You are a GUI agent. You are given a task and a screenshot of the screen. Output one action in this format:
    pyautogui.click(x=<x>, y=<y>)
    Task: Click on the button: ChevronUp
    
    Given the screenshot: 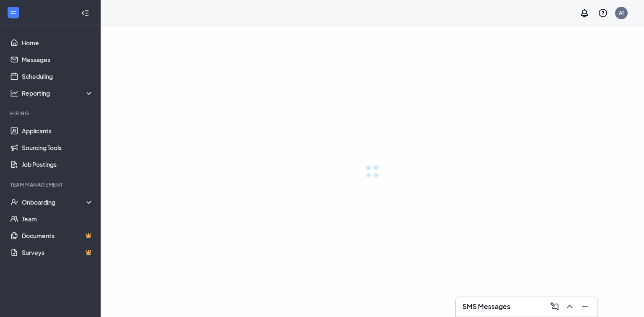 What is the action you would take?
    pyautogui.click(x=569, y=306)
    